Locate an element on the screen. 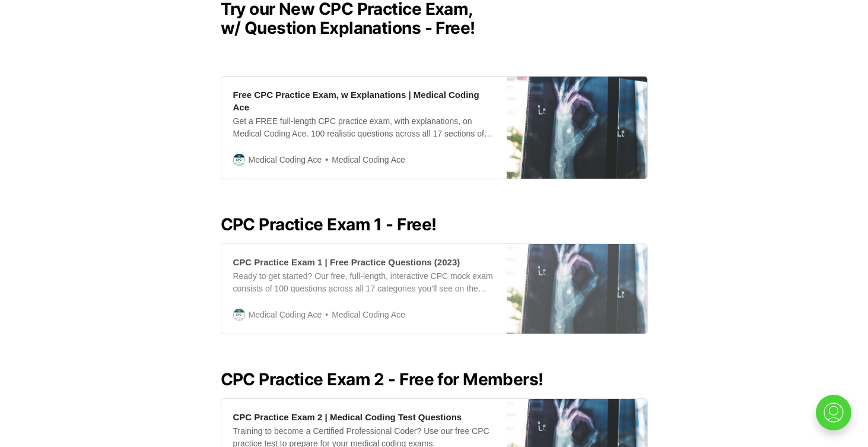  div: CPC Practice Exam 2 | Medical Coding Test Questions is located at coordinates (348, 417).